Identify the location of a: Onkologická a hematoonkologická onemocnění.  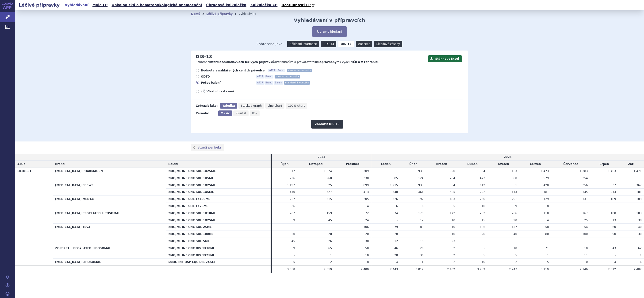
(157, 5).